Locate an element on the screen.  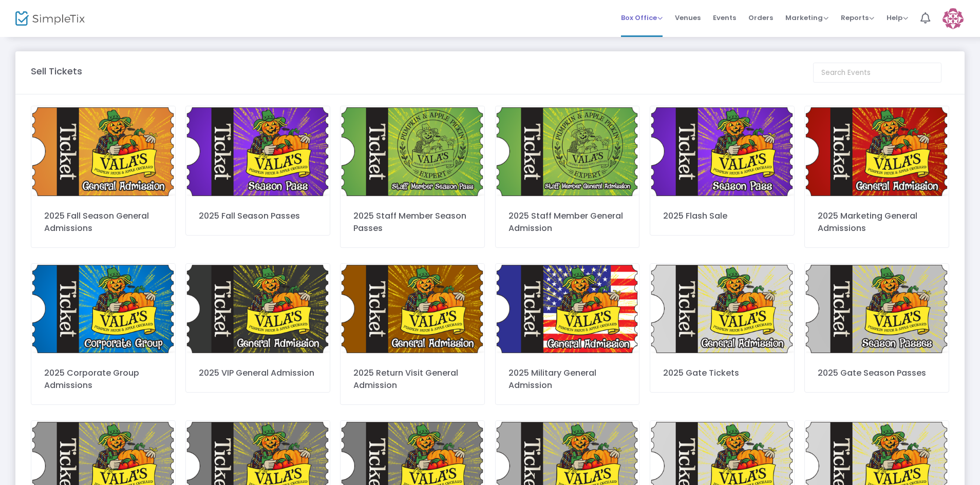
div: 2025 Gate Tickets is located at coordinates (722, 373).